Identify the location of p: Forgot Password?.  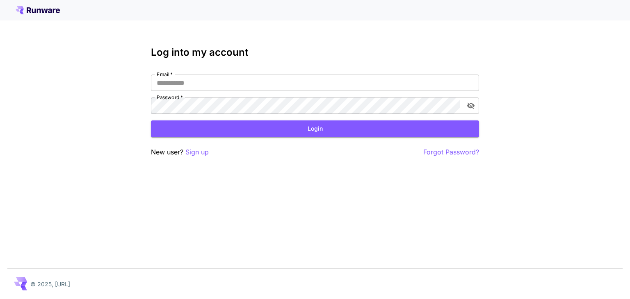
(451, 152).